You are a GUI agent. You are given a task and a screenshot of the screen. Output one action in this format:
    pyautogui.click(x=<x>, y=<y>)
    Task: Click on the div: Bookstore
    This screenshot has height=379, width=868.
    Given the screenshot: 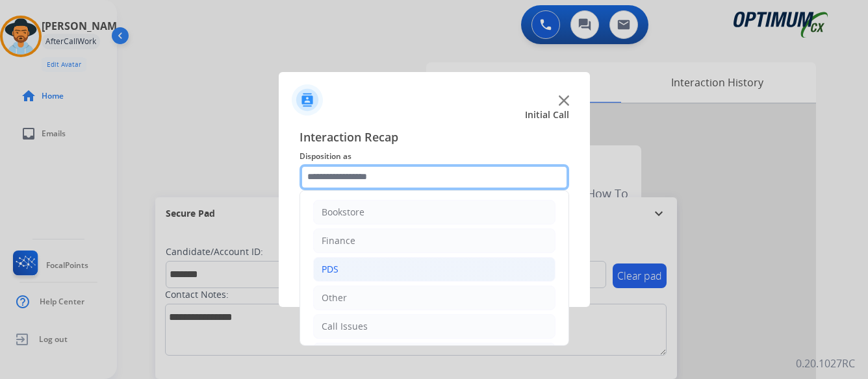 What is the action you would take?
    pyautogui.click(x=343, y=212)
    